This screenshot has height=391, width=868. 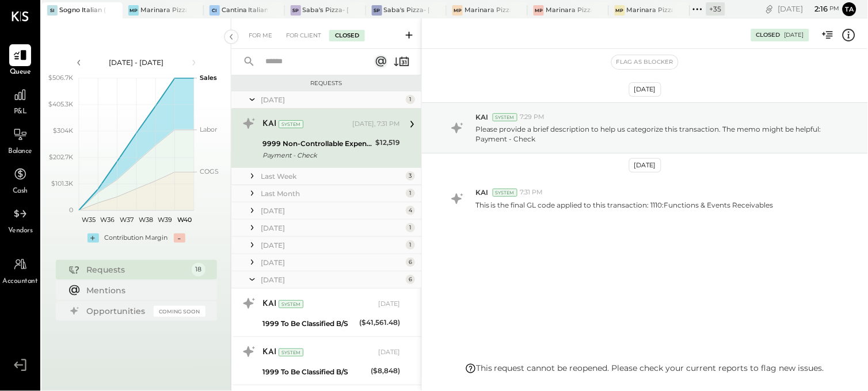 What do you see at coordinates (411, 210) in the screenshot?
I see `div: 4` at bounding box center [411, 210].